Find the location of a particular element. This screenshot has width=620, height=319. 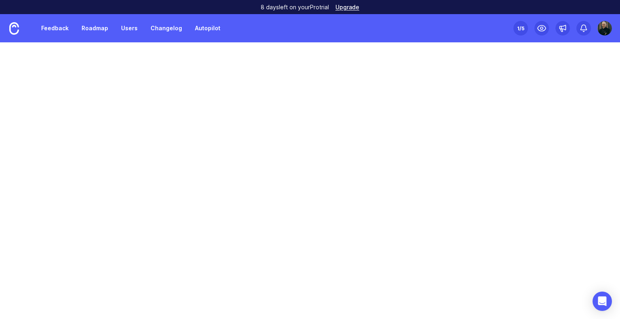

button: 1/5 is located at coordinates (521, 28).